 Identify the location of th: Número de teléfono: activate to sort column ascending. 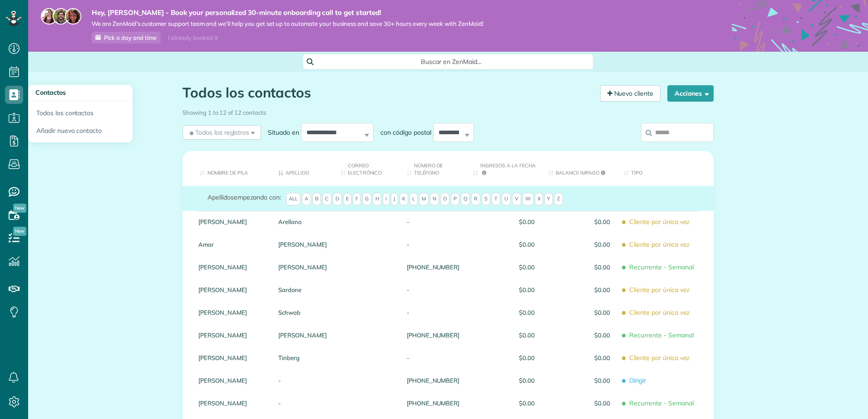
(433, 168).